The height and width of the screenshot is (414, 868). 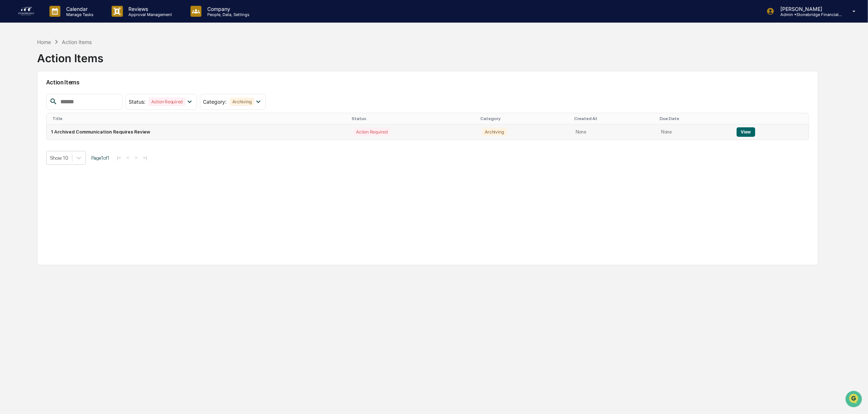 I want to click on span: Category :, so click(x=215, y=102).